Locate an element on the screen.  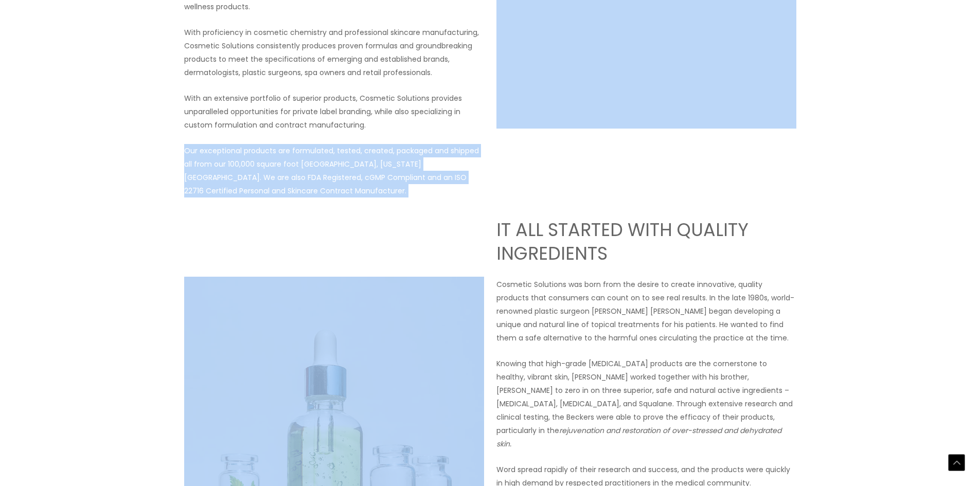
p: With proficiency in cosmetic chemistry and professional skincare manufacturing, Cosmetic Solution... is located at coordinates (334, 52).